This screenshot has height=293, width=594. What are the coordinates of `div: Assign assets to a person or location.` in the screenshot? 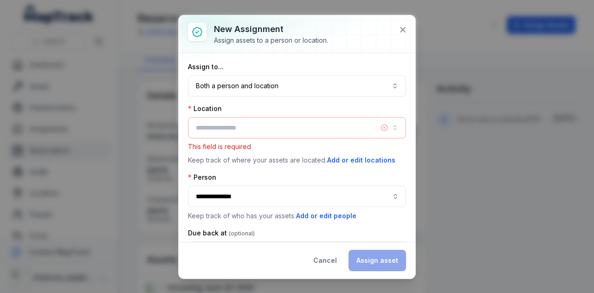 It's located at (271, 40).